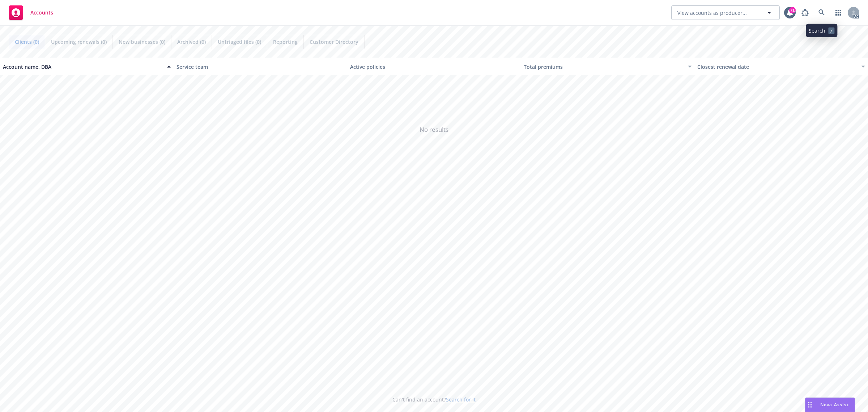 The height and width of the screenshot is (412, 868). Describe the element at coordinates (41, 13) in the screenshot. I see `span: Accounts` at that location.